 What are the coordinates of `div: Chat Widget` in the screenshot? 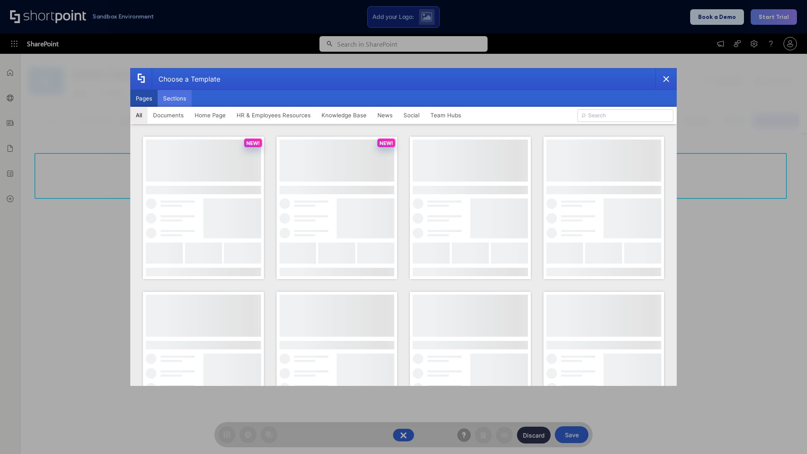 It's located at (786, 434).